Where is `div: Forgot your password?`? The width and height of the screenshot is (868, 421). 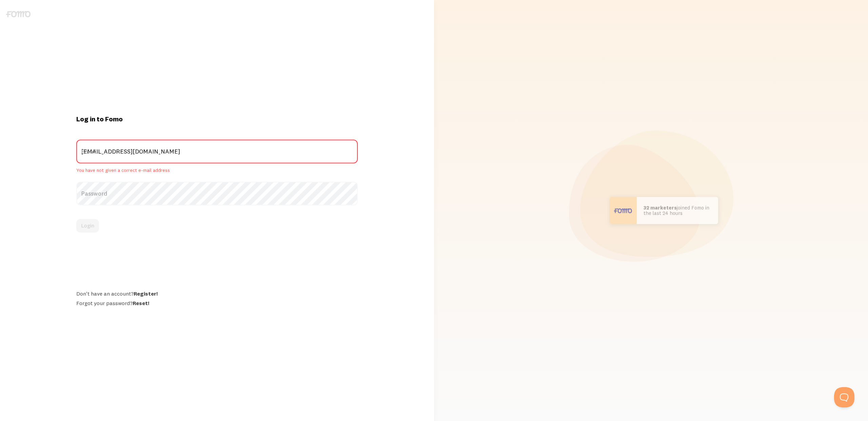
div: Forgot your password? is located at coordinates (217, 303).